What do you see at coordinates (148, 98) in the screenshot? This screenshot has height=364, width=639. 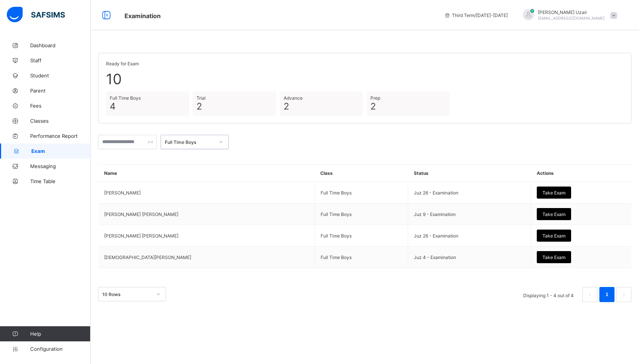 I see `span: Full Time Boys` at bounding box center [148, 98].